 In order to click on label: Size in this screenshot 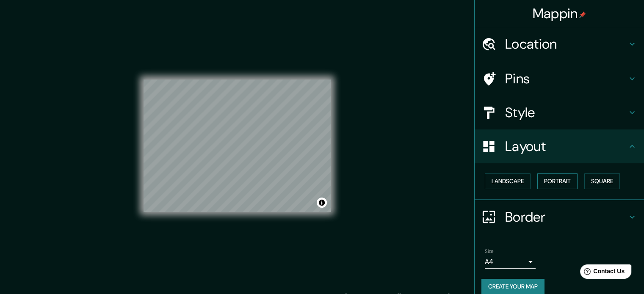, I will do `click(490, 251)`.